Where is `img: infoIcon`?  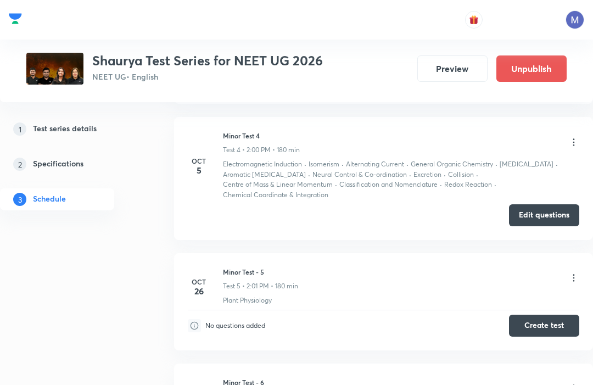 img: infoIcon is located at coordinates (194, 326).